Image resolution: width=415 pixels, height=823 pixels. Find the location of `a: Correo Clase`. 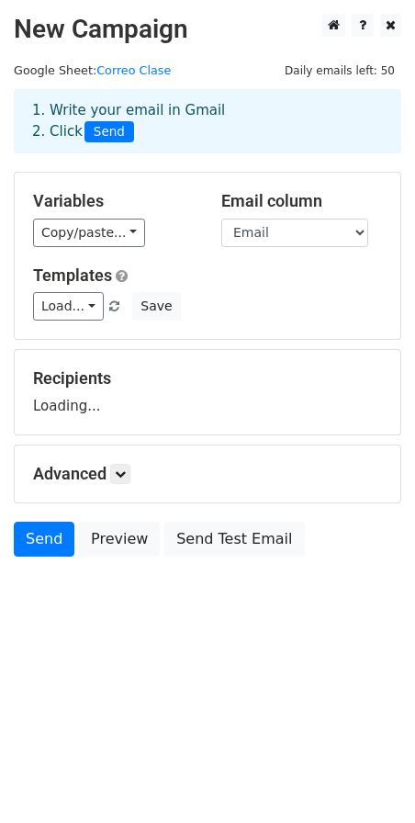

a: Correo Clase is located at coordinates (133, 70).